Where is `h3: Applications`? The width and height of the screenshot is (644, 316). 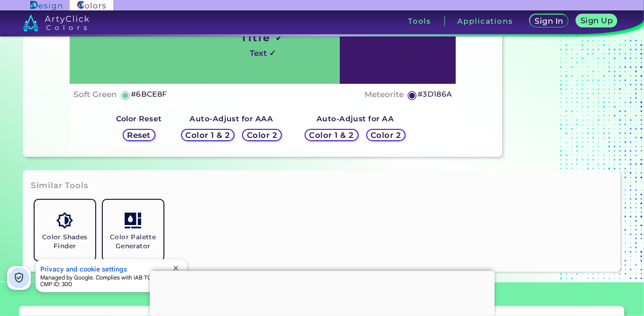
h3: Applications is located at coordinates (485, 21).